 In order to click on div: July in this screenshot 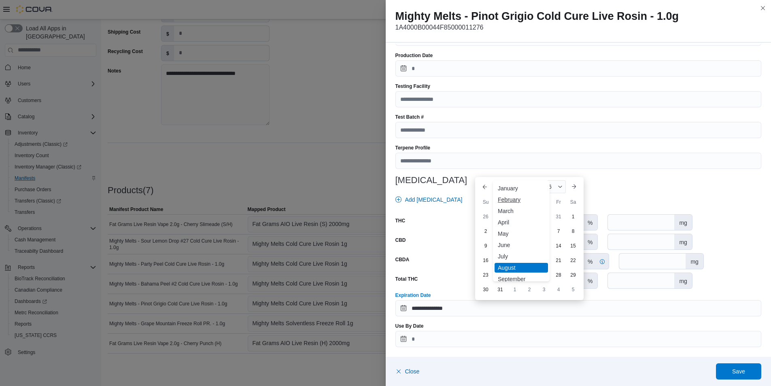, I will do `click(522, 256)`.